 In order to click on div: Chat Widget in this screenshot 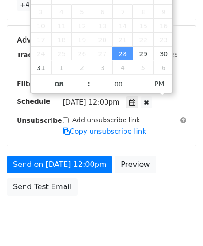, I will do `click(180, 223)`.